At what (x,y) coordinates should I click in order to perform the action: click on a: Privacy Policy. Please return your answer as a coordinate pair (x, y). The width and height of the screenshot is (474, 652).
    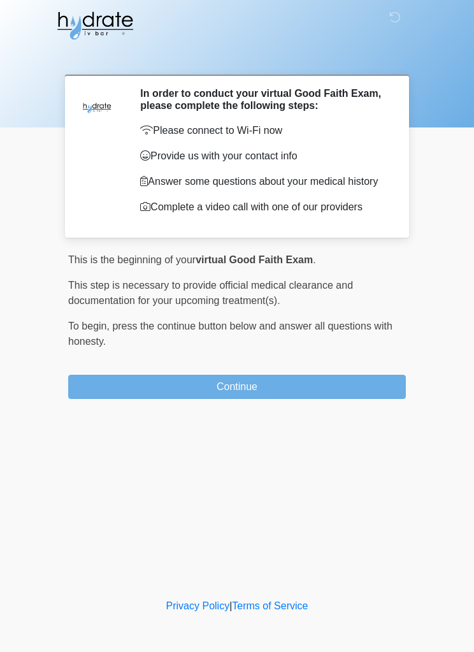
    Looking at the image, I should click on (198, 606).